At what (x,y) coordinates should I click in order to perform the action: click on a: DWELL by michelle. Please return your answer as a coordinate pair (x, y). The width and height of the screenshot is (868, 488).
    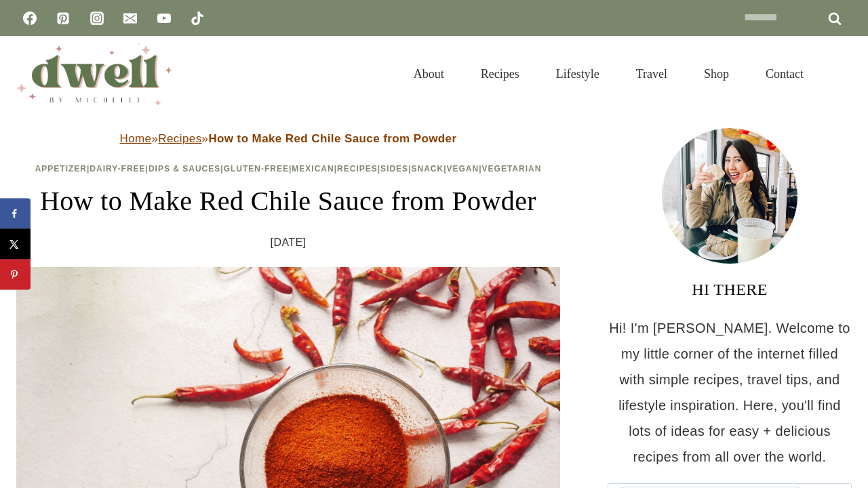
    Looking at the image, I should click on (94, 74).